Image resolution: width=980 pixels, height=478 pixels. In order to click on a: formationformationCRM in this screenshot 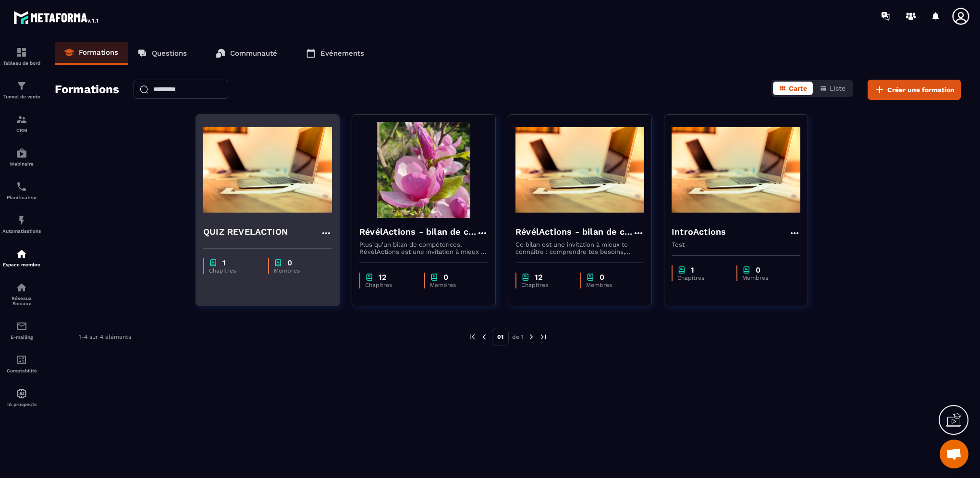, I will do `click(22, 123)`.